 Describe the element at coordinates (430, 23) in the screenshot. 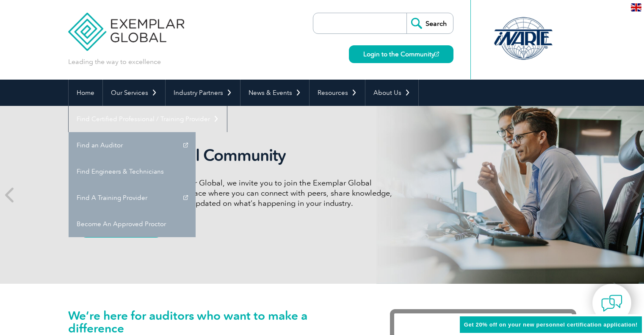

I see `input: Search` at that location.